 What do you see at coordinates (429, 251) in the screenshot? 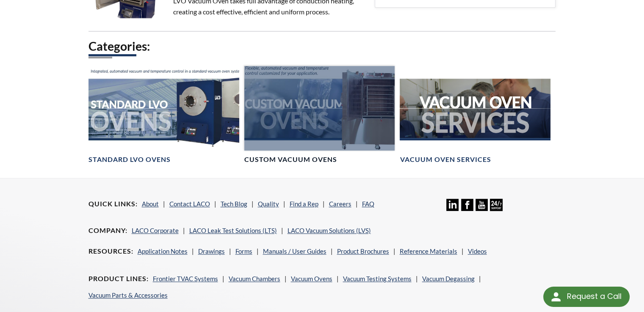
I see `a: Reference Materials` at bounding box center [429, 251].